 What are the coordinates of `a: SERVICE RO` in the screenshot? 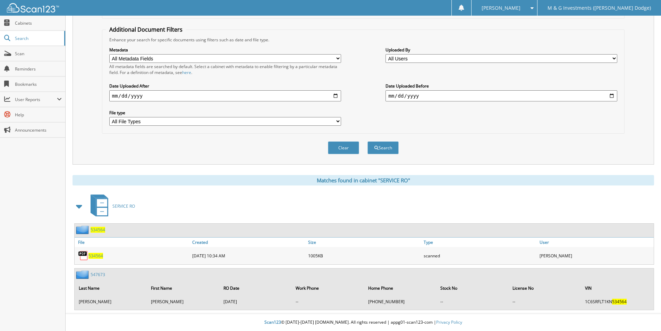 It's located at (111, 206).